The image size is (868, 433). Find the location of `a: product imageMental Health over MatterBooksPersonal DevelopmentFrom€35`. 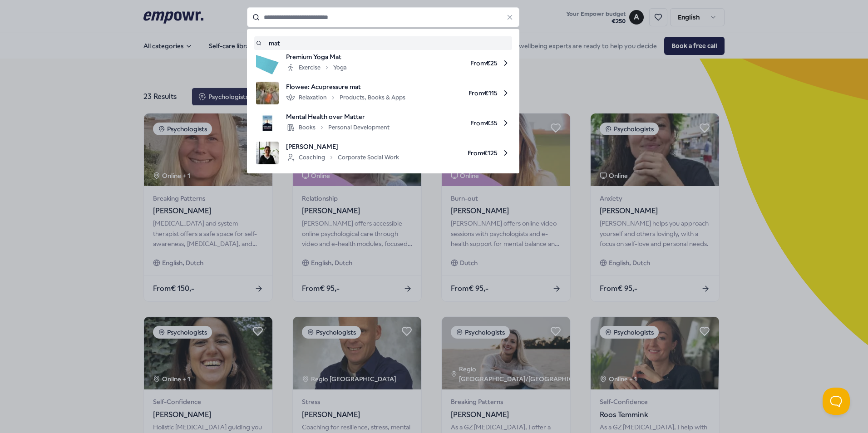

a: product imageMental Health over MatterBooksPersonal DevelopmentFrom€35 is located at coordinates (383, 123).